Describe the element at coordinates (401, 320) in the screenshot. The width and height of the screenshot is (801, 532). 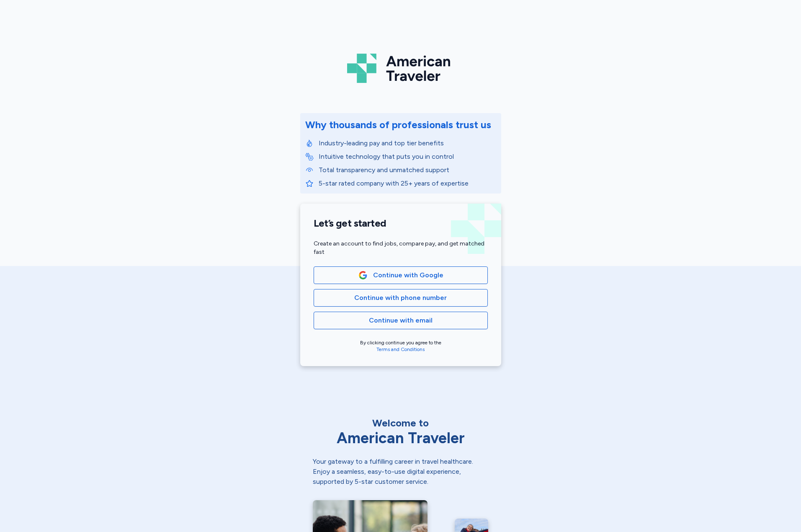
I see `span: Continue with email` at that location.